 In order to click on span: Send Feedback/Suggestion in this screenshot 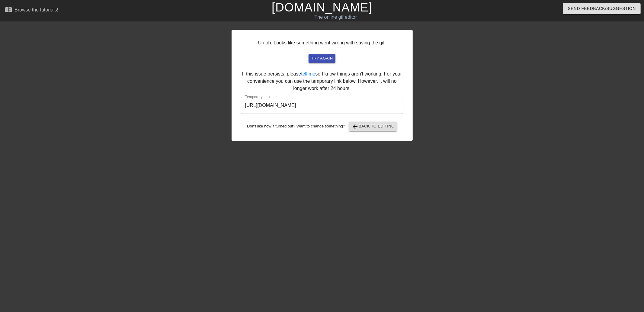, I will do `click(602, 9)`.